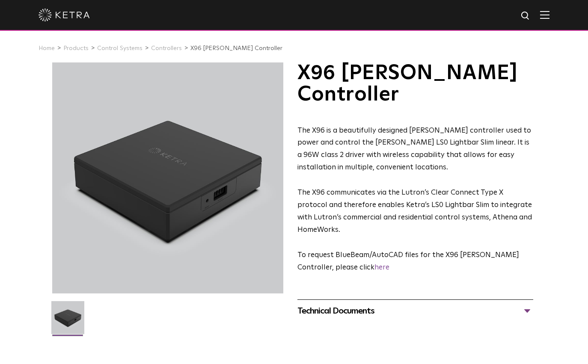  What do you see at coordinates (120, 48) in the screenshot?
I see `a: Control Systems` at bounding box center [120, 48].